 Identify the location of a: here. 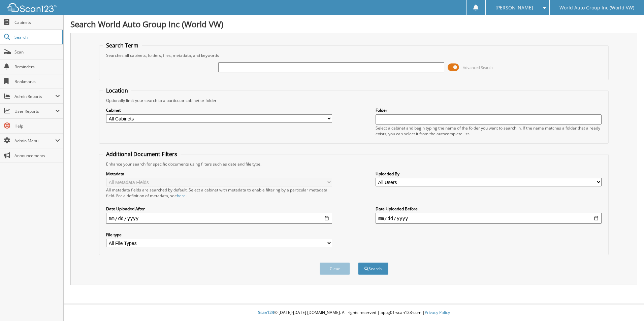
(181, 196).